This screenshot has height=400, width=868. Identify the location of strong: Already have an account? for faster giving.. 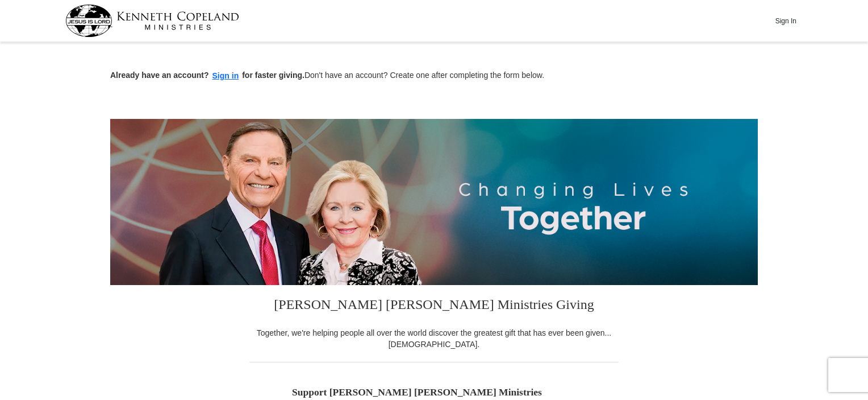
(208, 75).